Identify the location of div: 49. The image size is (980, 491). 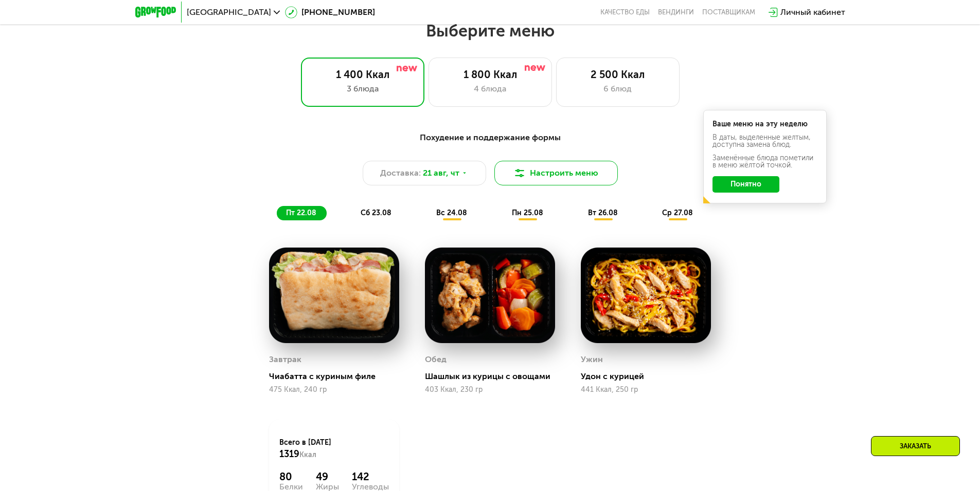
(327, 477).